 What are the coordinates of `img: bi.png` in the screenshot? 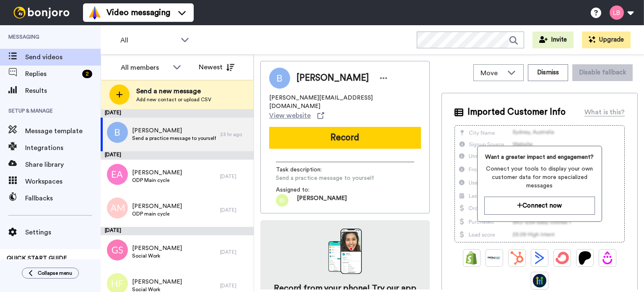 It's located at (282, 200).